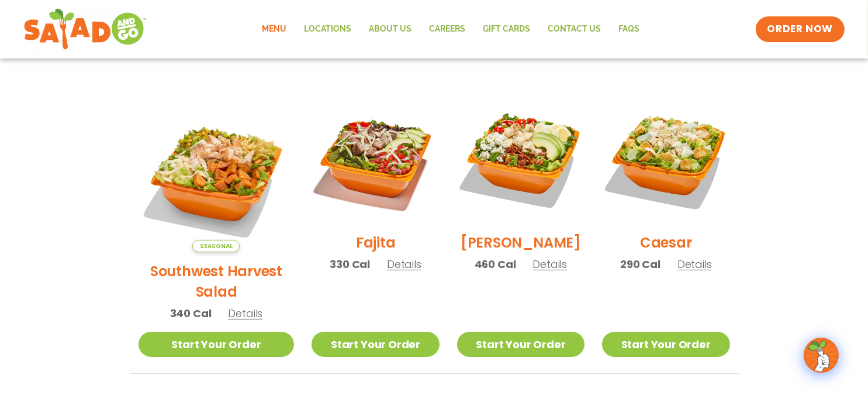 This screenshot has height=402, width=868. What do you see at coordinates (495, 264) in the screenshot?
I see `span: 460 Cal` at bounding box center [495, 264].